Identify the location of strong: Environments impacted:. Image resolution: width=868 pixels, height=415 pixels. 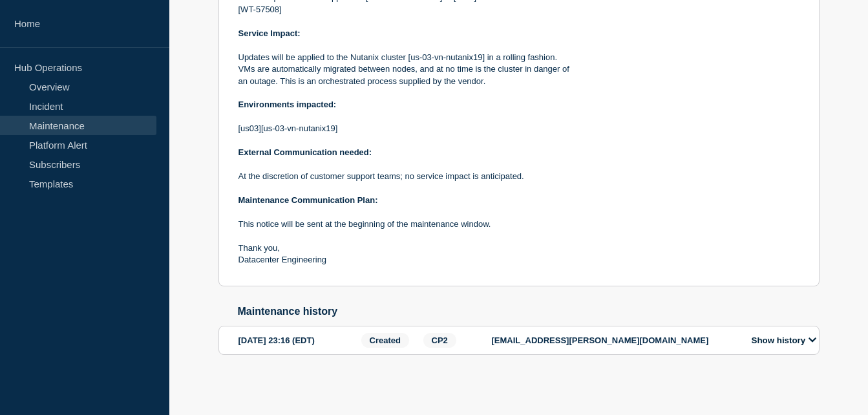
(288, 104).